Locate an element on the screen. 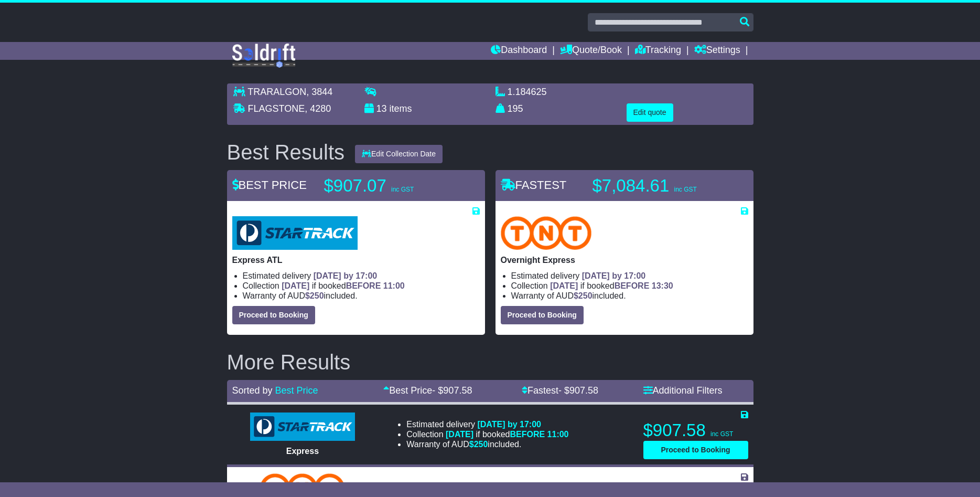 Image resolution: width=980 pixels, height=497 pixels. span: , 4280 is located at coordinates (318, 109).